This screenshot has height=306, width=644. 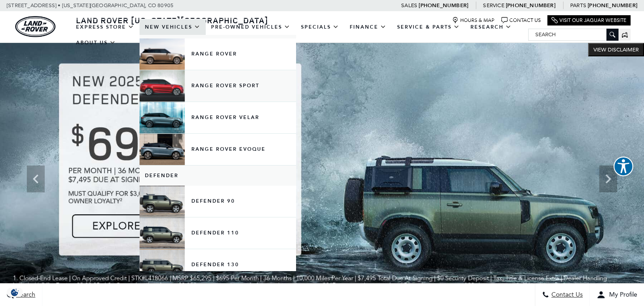 What do you see at coordinates (566, 295) in the screenshot?
I see `span: Contact Us` at bounding box center [566, 295].